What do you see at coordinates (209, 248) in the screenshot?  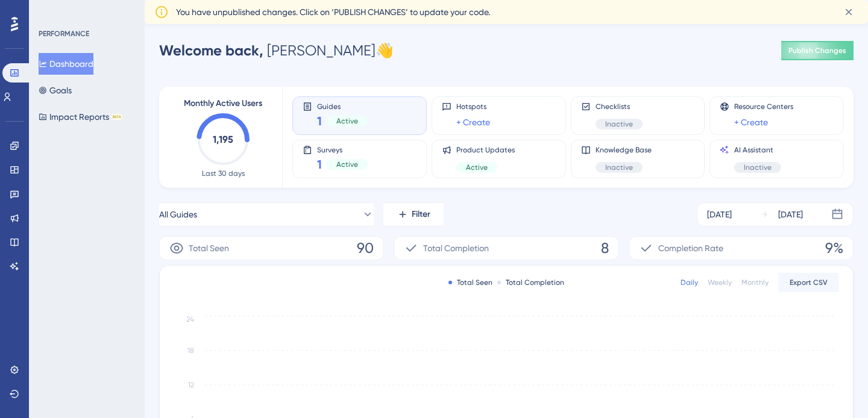 I see `span: Total Seen` at bounding box center [209, 248].